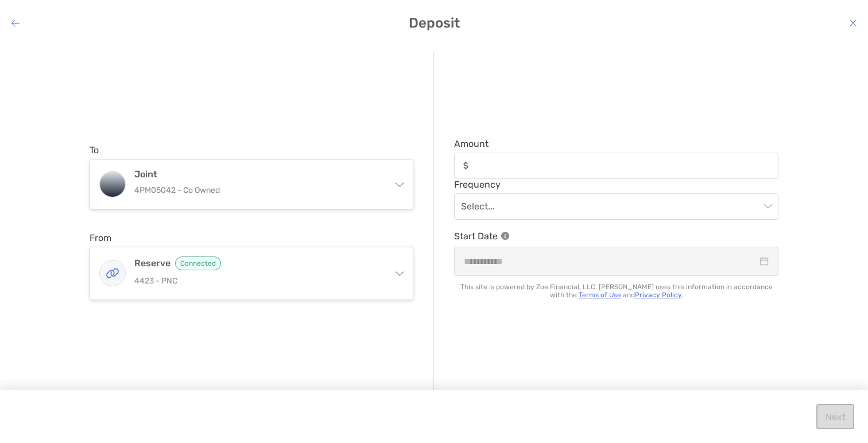  What do you see at coordinates (505, 236) in the screenshot?
I see `img: Information Icon` at bounding box center [505, 236].